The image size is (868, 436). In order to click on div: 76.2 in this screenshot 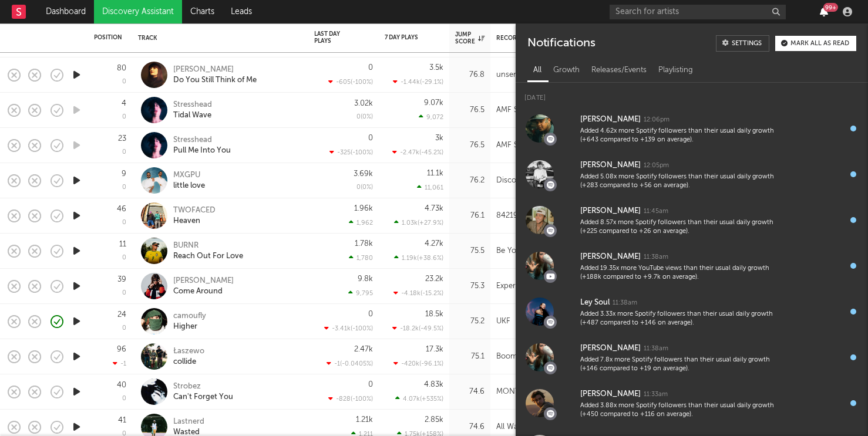, I will do `click(470, 180)`.